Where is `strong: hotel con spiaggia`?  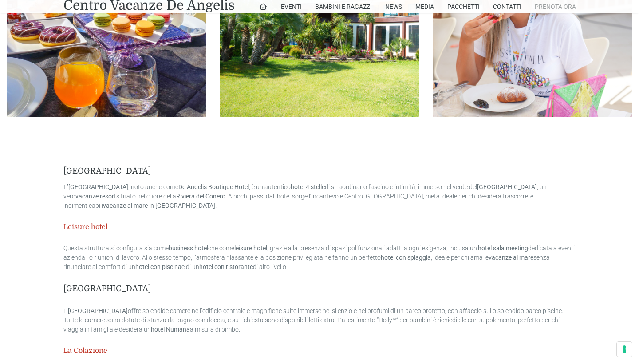
strong: hotel con spiaggia is located at coordinates (406, 257).